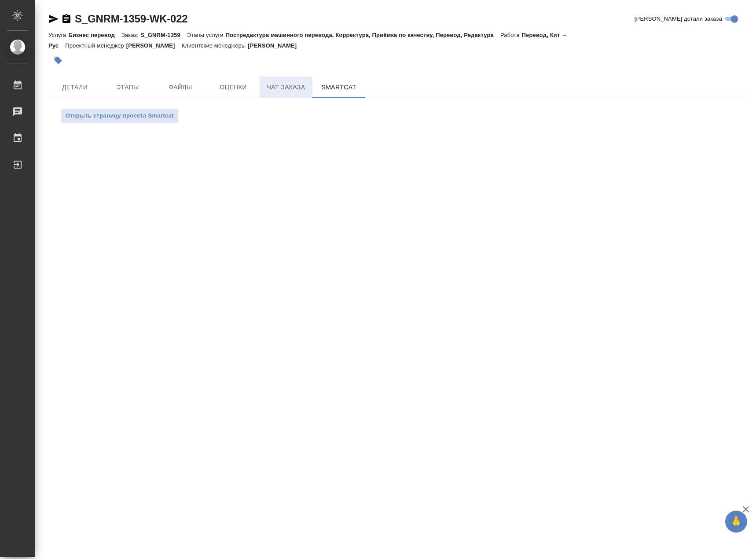  Describe the element at coordinates (180, 88) in the screenshot. I see `span: Файлы` at that location.